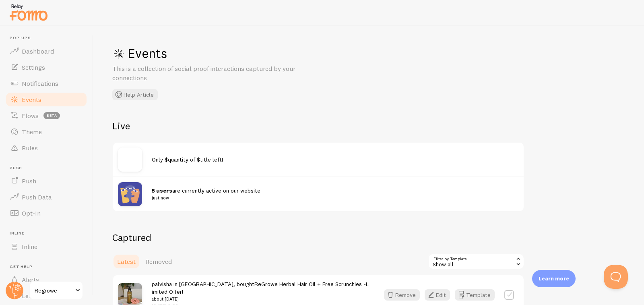 This screenshot has height=305, width=644. What do you see at coordinates (56, 290) in the screenshot?
I see `a: Regrowe` at bounding box center [56, 290].